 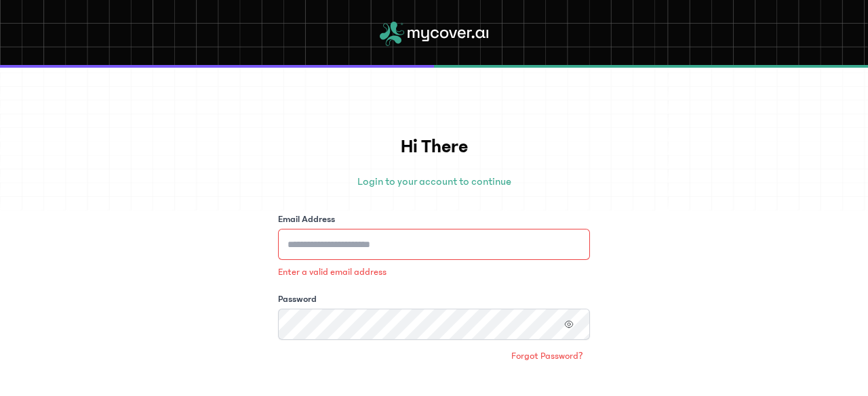 I want to click on span: Forgot Password?, so click(x=547, y=356).